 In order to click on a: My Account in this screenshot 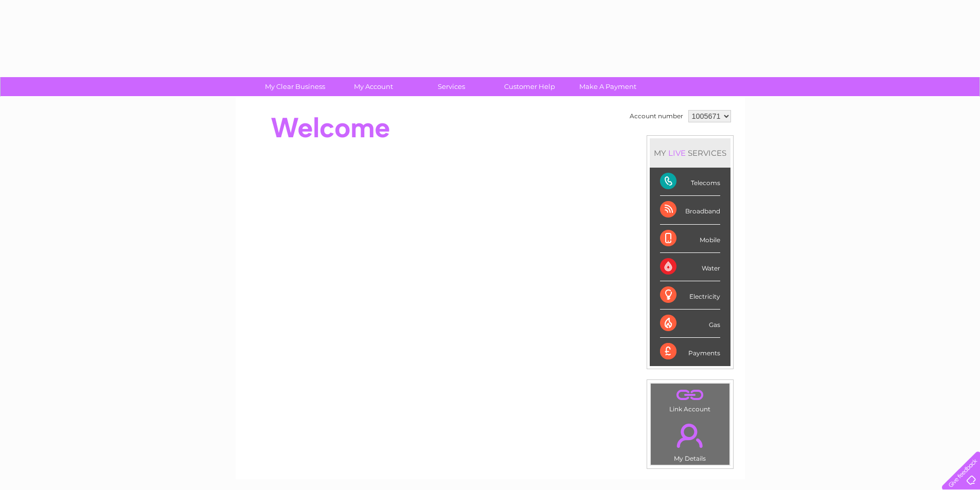, I will do `click(373, 87)`.